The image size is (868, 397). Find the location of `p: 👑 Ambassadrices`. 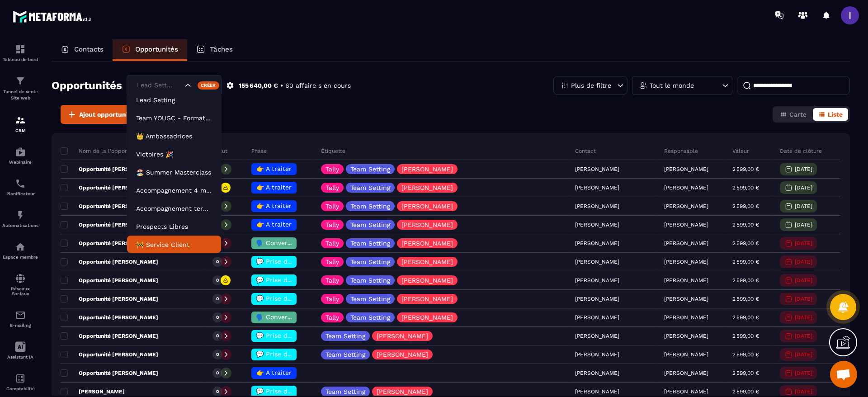

p: 👑 Ambassadrices is located at coordinates (174, 136).